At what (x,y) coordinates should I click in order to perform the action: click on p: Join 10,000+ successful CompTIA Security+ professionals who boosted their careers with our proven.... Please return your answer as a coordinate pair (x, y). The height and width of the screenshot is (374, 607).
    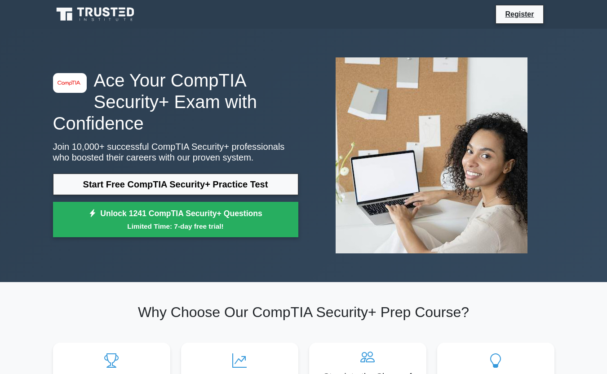
    Looking at the image, I should click on (176, 152).